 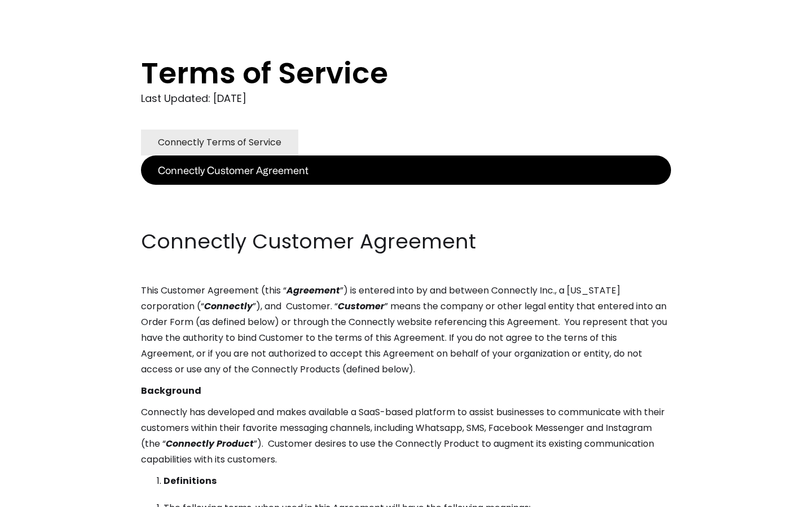 What do you see at coordinates (171, 391) in the screenshot?
I see `strong: Background` at bounding box center [171, 391].